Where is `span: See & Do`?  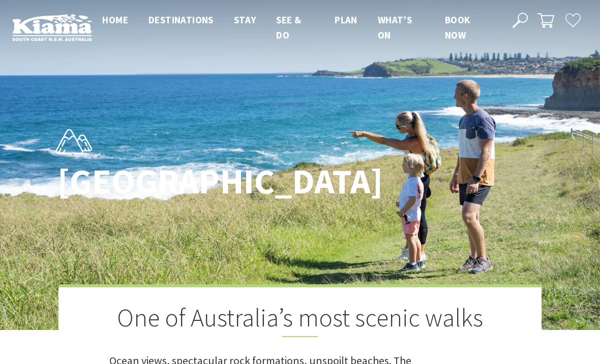
span: See & Do is located at coordinates (289, 27).